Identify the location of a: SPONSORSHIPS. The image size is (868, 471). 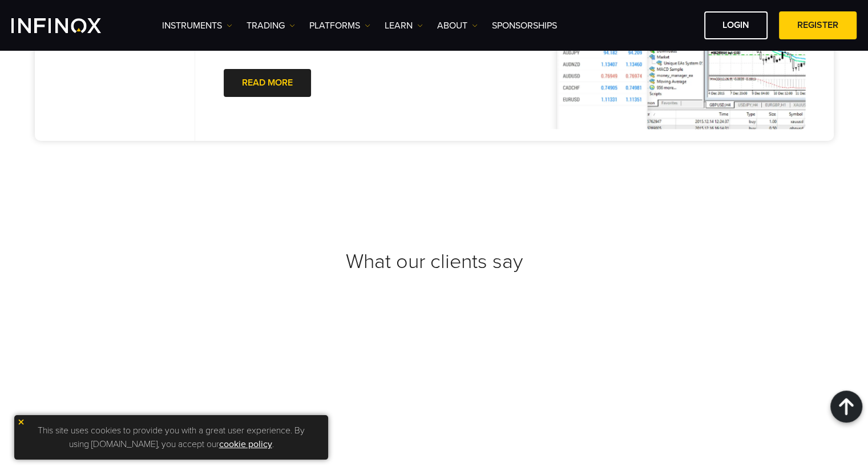
(525, 26).